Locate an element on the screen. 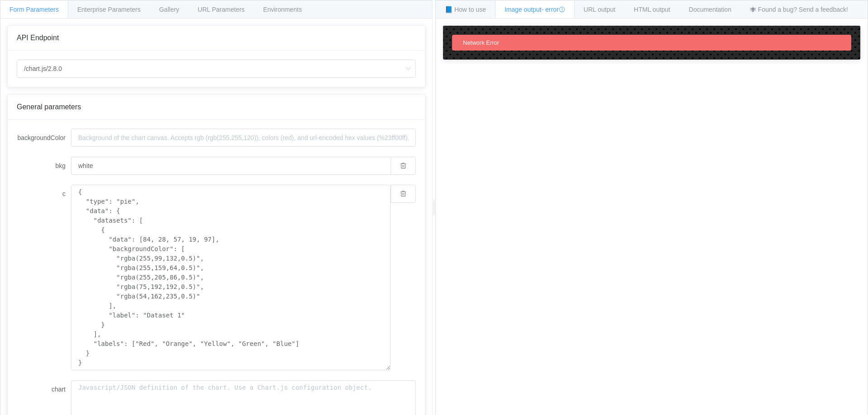 Image resolution: width=868 pixels, height=415 pixels. input: Select is located at coordinates (216, 69).